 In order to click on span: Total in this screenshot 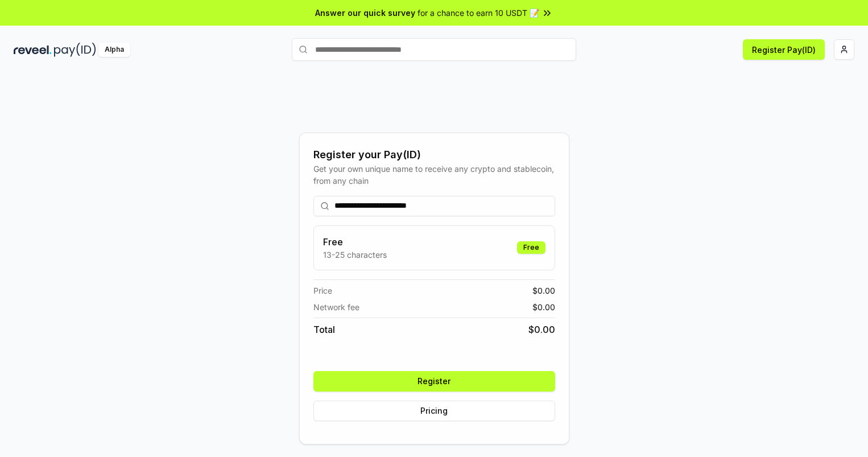, I will do `click(324, 330)`.